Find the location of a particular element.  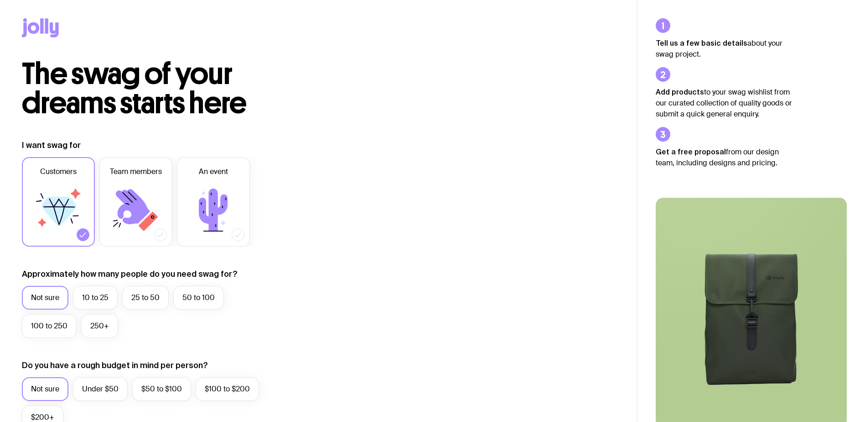

strong: Tell us a few basic details is located at coordinates (702, 43).